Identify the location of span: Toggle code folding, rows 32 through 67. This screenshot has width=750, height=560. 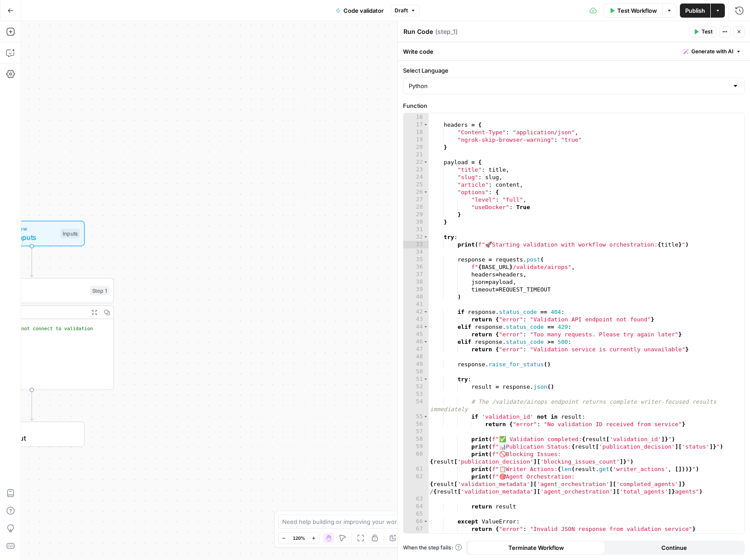
(426, 237).